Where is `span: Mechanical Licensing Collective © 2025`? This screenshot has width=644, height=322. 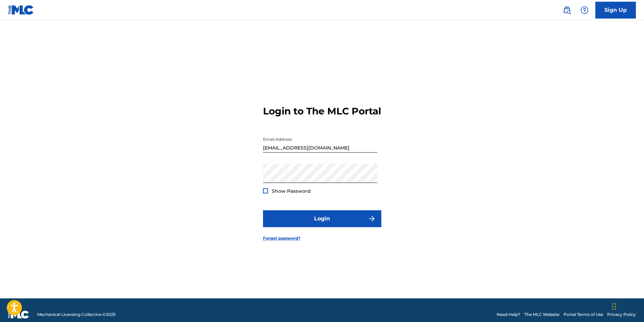
span: Mechanical Licensing Collective © 2025 is located at coordinates (76, 315).